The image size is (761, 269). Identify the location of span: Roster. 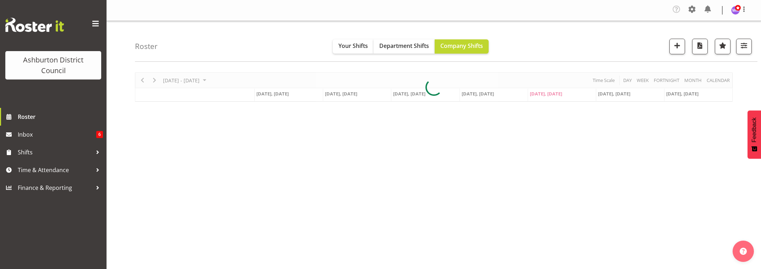
(60, 117).